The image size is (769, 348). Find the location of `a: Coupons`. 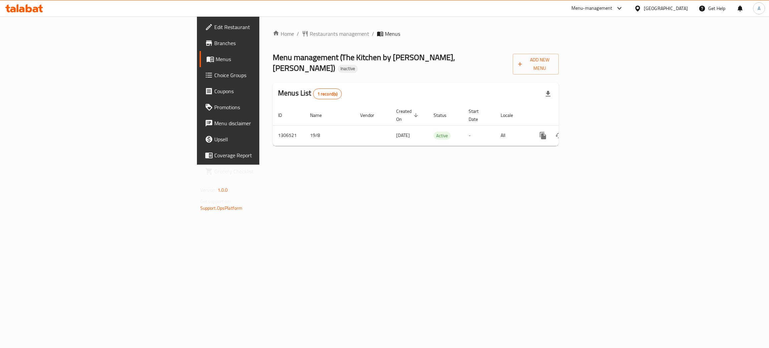

a: Coupons is located at coordinates (262, 91).